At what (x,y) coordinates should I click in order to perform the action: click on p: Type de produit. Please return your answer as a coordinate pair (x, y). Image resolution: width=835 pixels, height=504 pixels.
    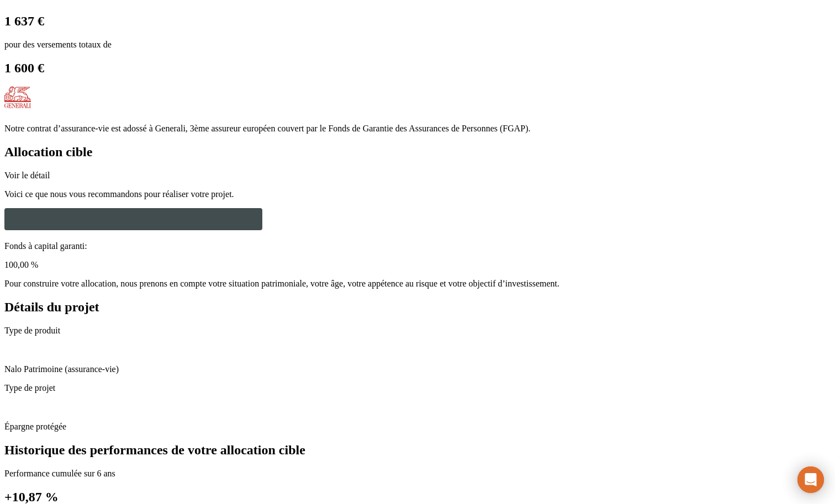
    Looking at the image, I should click on (417, 331).